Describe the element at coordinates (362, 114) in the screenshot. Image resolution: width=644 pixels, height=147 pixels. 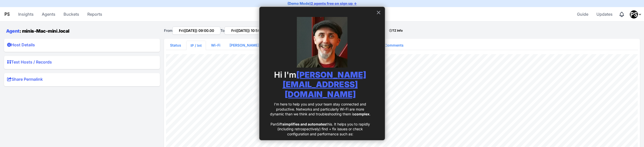
I see `strong: complex` at that location.